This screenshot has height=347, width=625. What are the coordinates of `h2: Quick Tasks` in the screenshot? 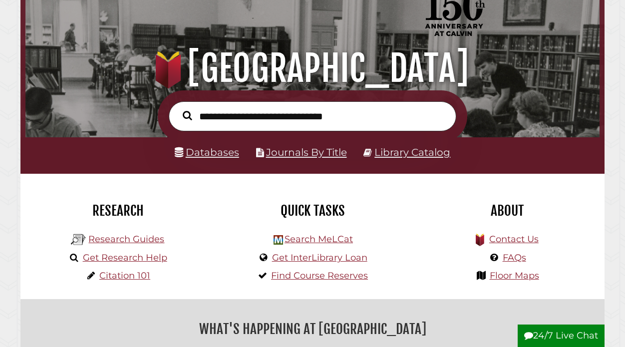 It's located at (313, 211).